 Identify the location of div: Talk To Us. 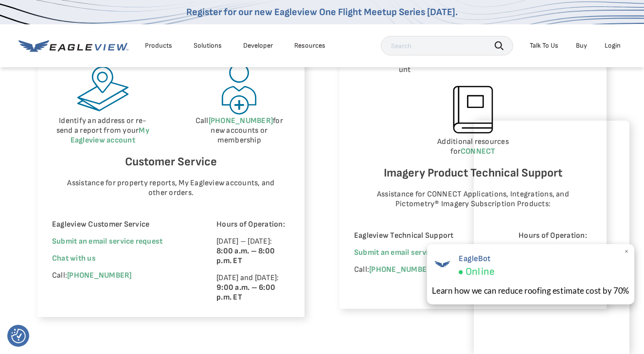
(545, 45).